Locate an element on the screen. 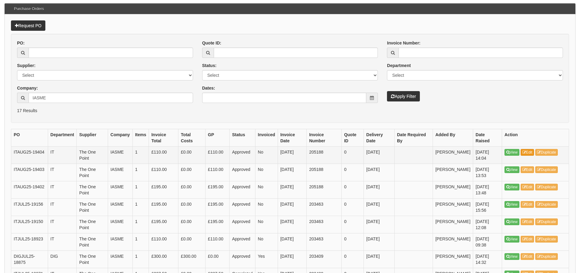 This screenshot has height=273, width=580. th: Date Raised is located at coordinates (488, 137).